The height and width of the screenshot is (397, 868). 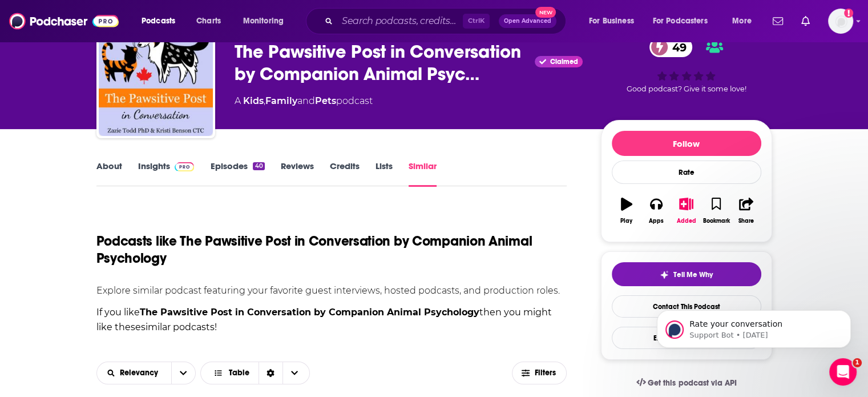 I want to click on button: Bookmark, so click(x=716, y=211).